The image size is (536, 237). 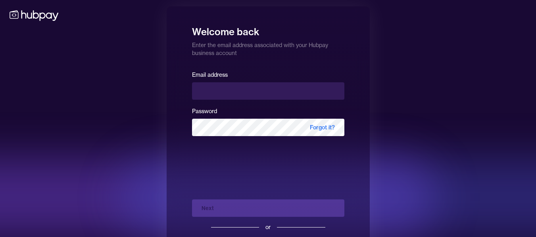 I want to click on label: Password, so click(x=204, y=111).